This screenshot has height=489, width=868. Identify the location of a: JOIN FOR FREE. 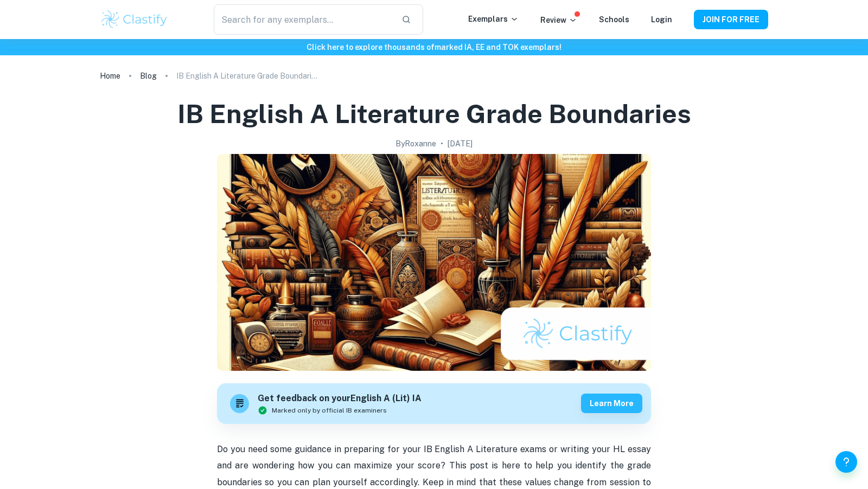
(731, 19).